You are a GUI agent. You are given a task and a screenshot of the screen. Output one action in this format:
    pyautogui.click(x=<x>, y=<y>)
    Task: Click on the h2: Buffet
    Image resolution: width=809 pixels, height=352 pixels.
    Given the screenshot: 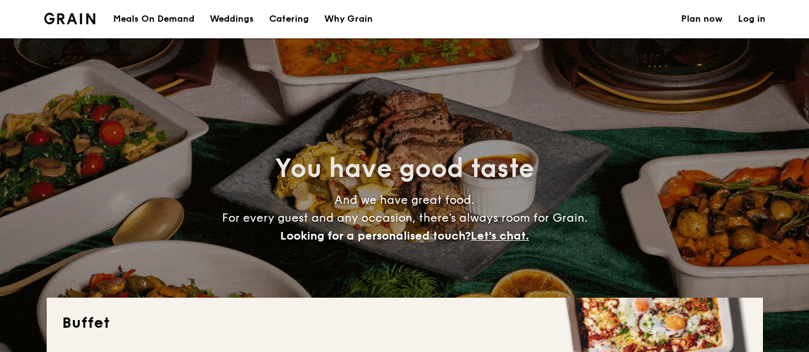 What is the action you would take?
    pyautogui.click(x=405, y=324)
    